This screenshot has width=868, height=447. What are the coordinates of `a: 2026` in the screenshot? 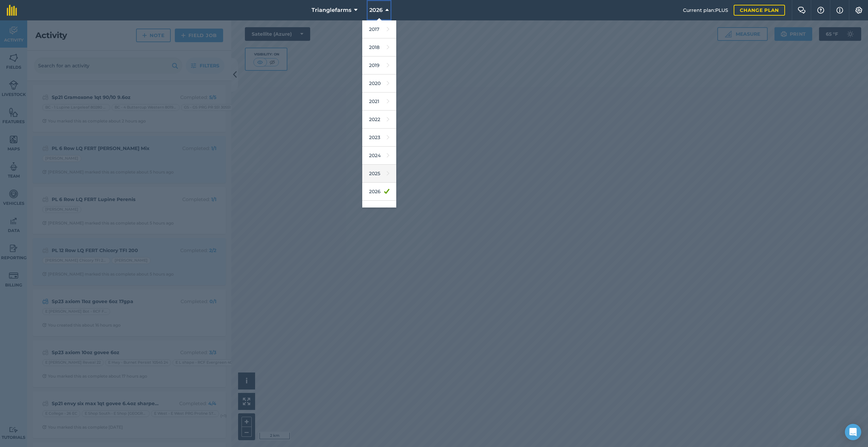 It's located at (380, 191).